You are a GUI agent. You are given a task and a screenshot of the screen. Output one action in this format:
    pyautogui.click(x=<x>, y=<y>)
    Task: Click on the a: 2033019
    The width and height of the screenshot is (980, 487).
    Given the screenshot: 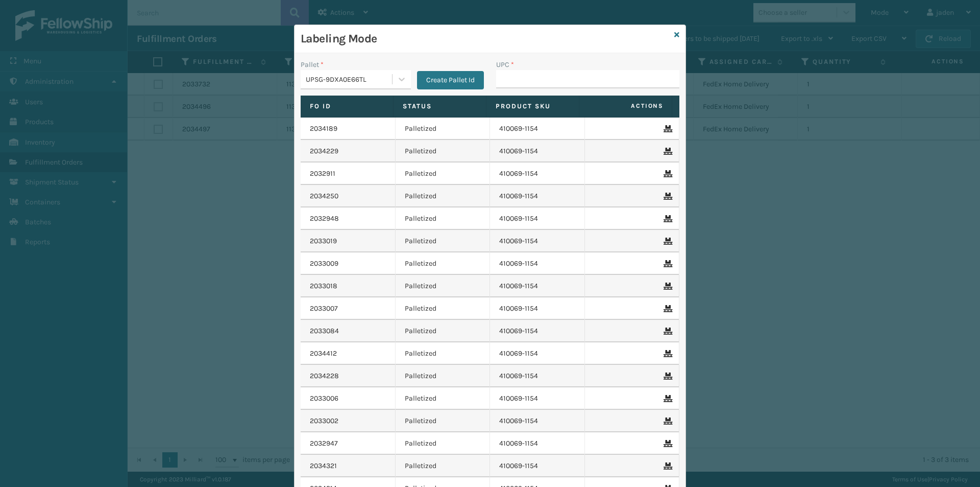 What is the action you would take?
    pyautogui.click(x=323, y=241)
    